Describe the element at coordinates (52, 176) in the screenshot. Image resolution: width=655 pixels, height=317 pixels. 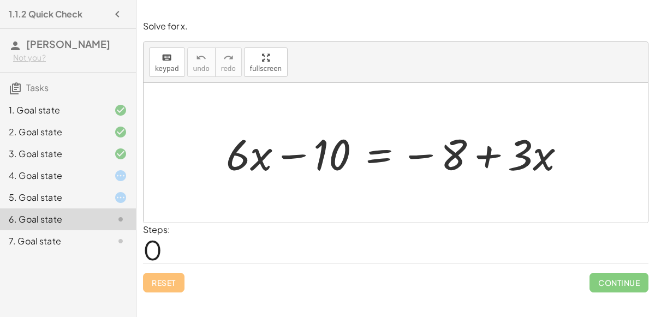
I see `div: 4. Goal state` at that location.